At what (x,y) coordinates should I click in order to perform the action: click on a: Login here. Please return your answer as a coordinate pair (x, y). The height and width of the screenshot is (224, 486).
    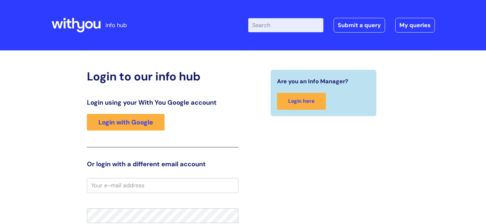
    Looking at the image, I should click on (301, 101).